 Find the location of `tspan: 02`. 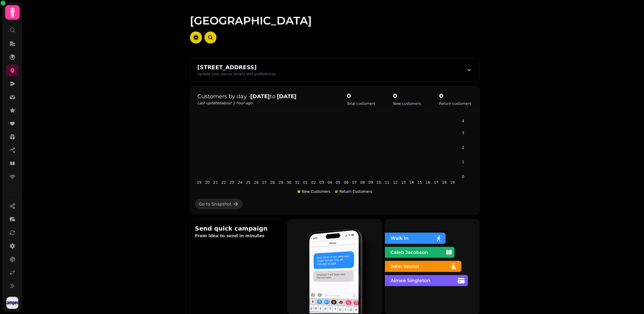

tspan: 02 is located at coordinates (313, 183).